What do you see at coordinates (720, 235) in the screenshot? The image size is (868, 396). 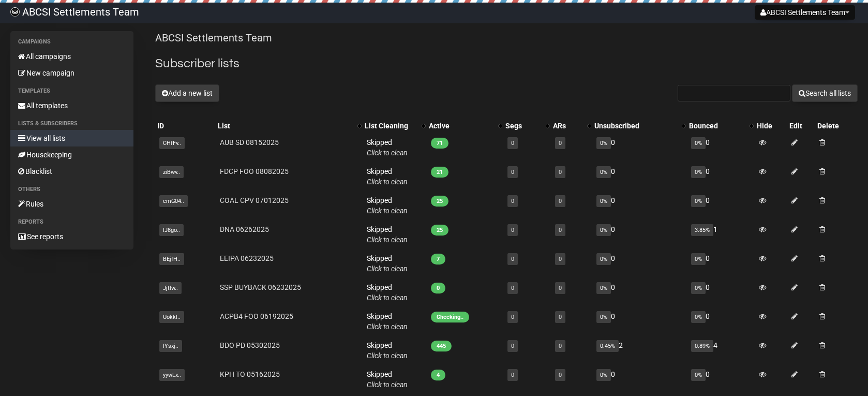 I see `td: 1` at bounding box center [720, 235].